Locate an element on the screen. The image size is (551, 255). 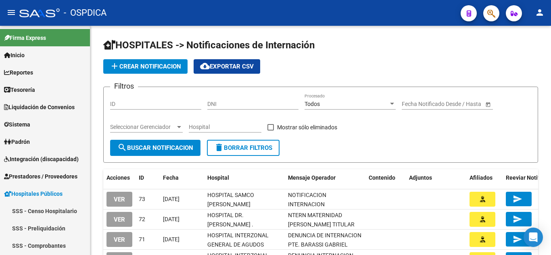
mat-icon: cloud_download is located at coordinates (205, 66).